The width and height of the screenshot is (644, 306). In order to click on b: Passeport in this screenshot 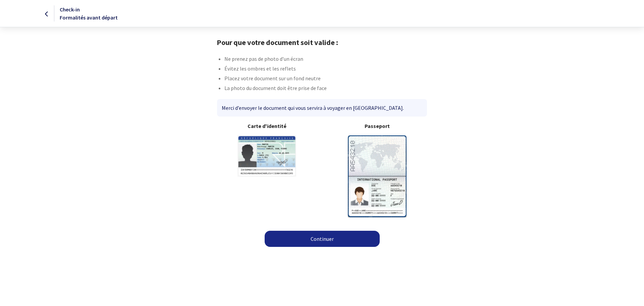, I will do `click(377, 126)`.